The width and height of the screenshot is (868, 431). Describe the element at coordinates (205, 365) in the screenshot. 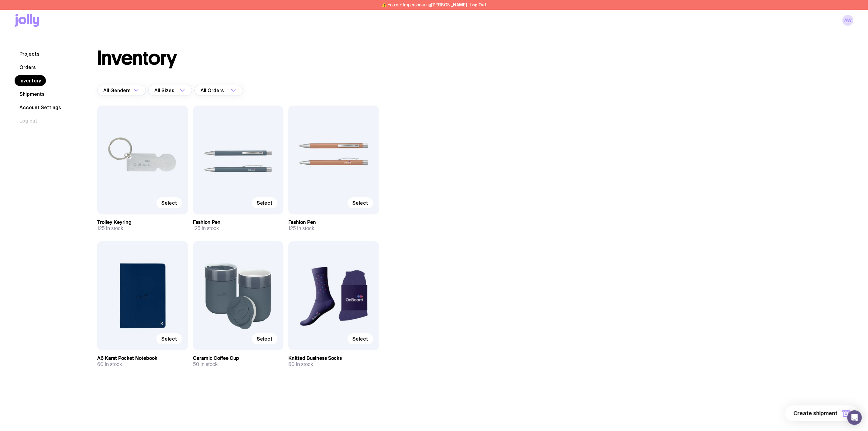

I see `span: 50 in stock` at that location.